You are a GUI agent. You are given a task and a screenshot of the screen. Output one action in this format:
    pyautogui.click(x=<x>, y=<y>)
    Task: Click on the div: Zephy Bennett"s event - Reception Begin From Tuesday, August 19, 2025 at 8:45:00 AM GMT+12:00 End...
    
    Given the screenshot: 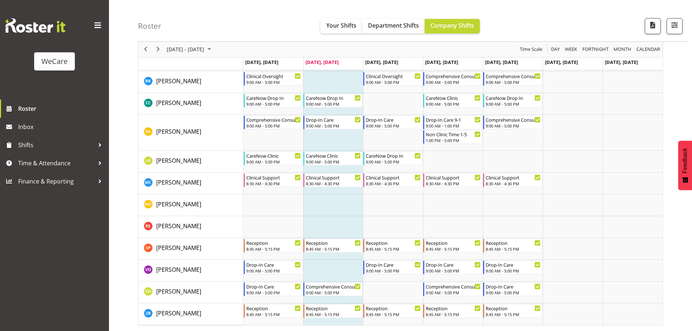 What is the action you would take?
    pyautogui.click(x=333, y=311)
    